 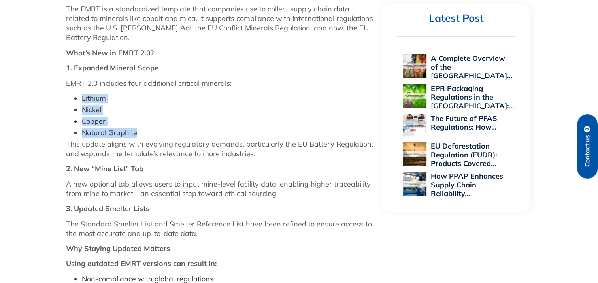 What do you see at coordinates (110, 53) in the screenshot?
I see `strong: What’s New in EMRT 2.0?` at bounding box center [110, 53].